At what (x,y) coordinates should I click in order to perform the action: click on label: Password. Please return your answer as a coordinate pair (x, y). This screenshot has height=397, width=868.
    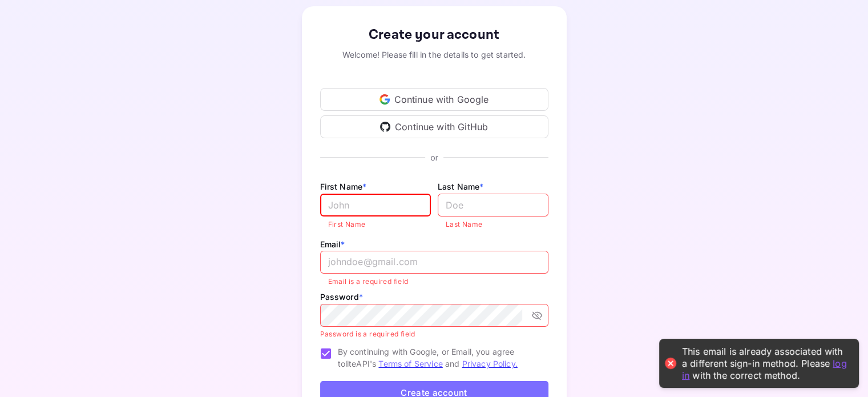
    Looking at the image, I should click on (341, 297).